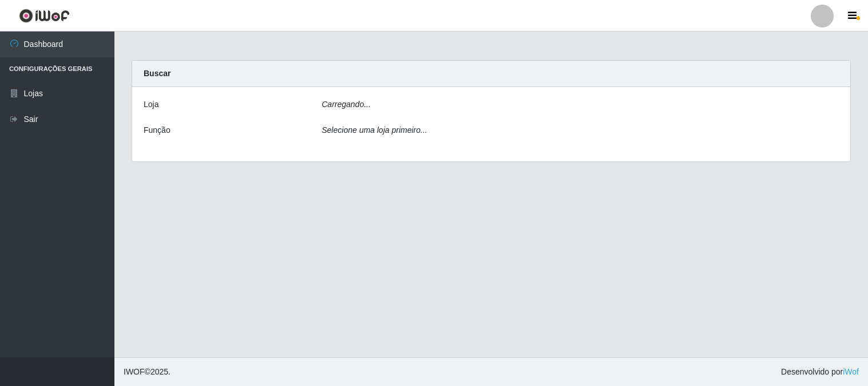  Describe the element at coordinates (147, 372) in the screenshot. I see `span: © 2025 .` at that location.